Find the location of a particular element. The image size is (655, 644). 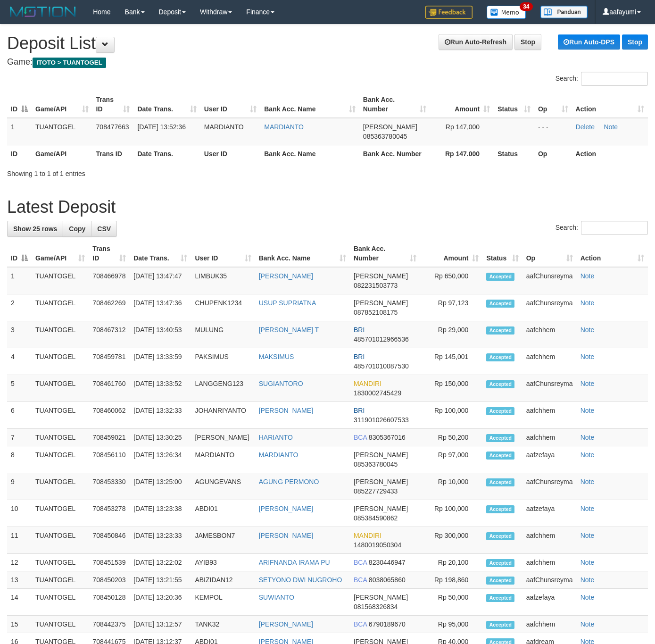

span: Copy 082231503773 to clipboard is located at coordinates (376, 286).